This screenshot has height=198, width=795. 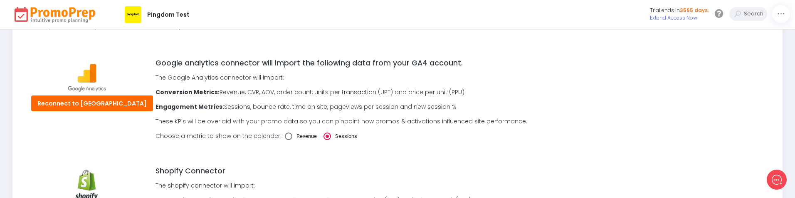 I want to click on button: New conversation, so click(x=83, y=92).